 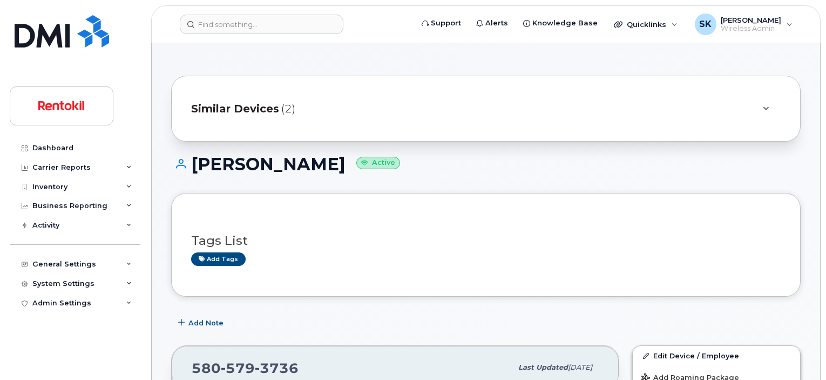 I want to click on a: Edit Device / Employee, so click(x=717, y=355).